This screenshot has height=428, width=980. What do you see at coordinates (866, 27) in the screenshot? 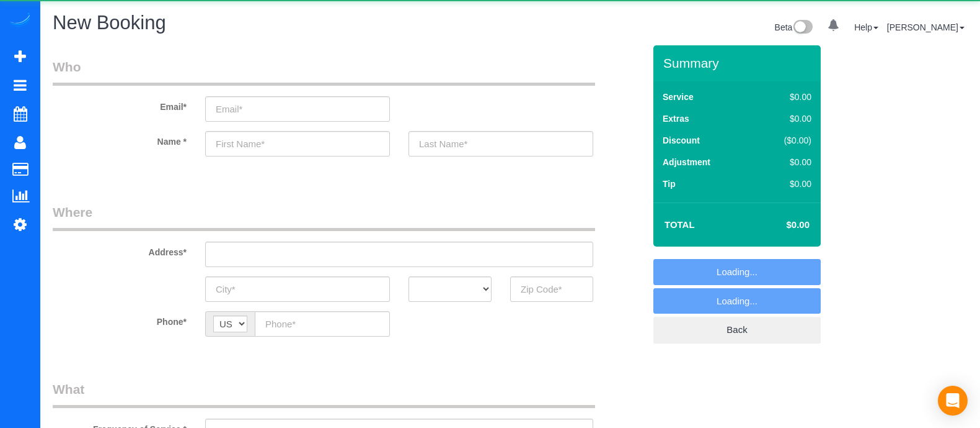
I see `a: Help` at bounding box center [866, 27].